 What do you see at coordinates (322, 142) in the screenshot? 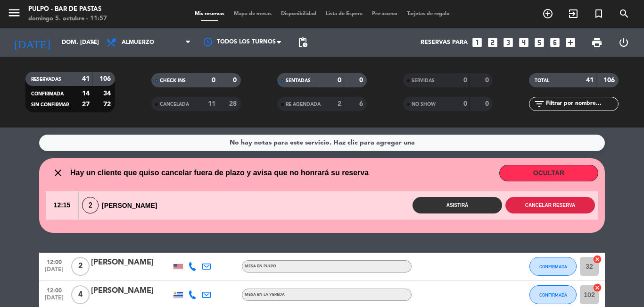
I see `div: No hay notas para este servicio. Haz clic para agregar una` at bounding box center [322, 142].